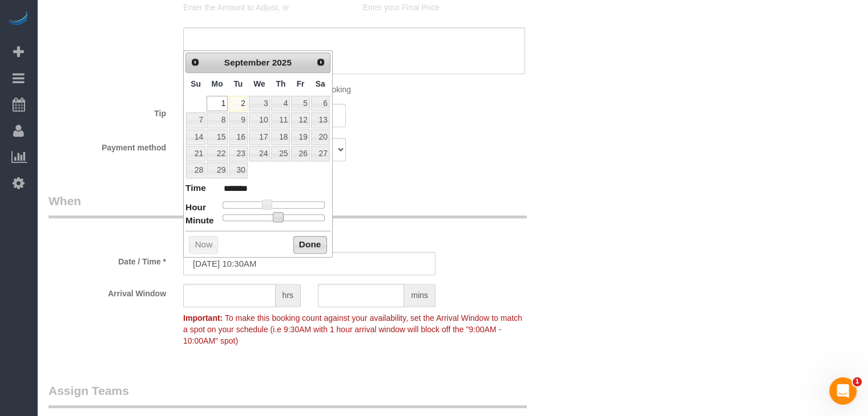 The height and width of the screenshot is (416, 868). What do you see at coordinates (280, 119) in the screenshot?
I see `a: 11` at bounding box center [280, 119].